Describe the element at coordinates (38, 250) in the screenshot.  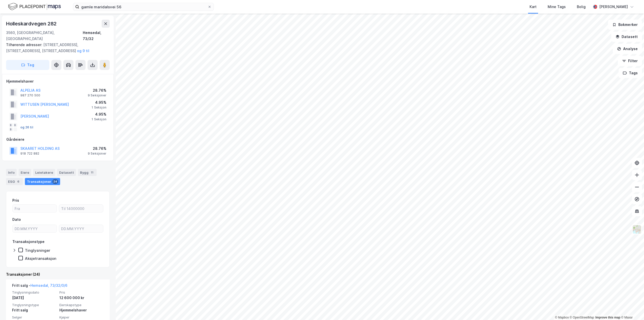
I see `div: Tinglysninger` at that location.